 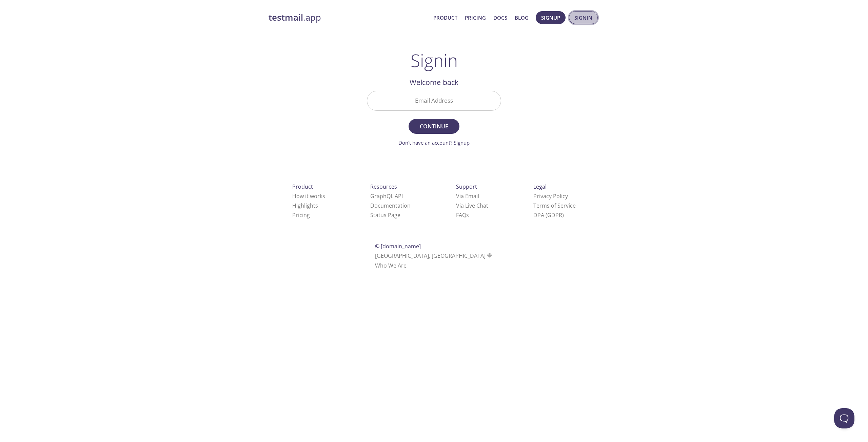 I want to click on button: Signup, so click(x=551, y=18).